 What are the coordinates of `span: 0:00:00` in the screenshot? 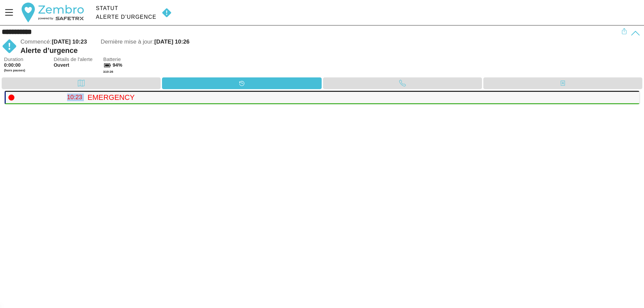 It's located at (12, 65).